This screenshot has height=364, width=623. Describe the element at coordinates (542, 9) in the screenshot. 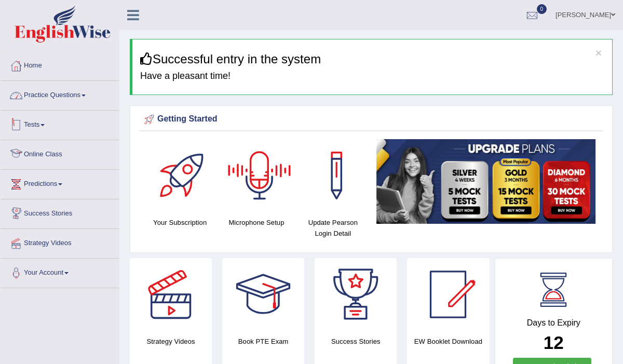

I see `span: 0` at that location.